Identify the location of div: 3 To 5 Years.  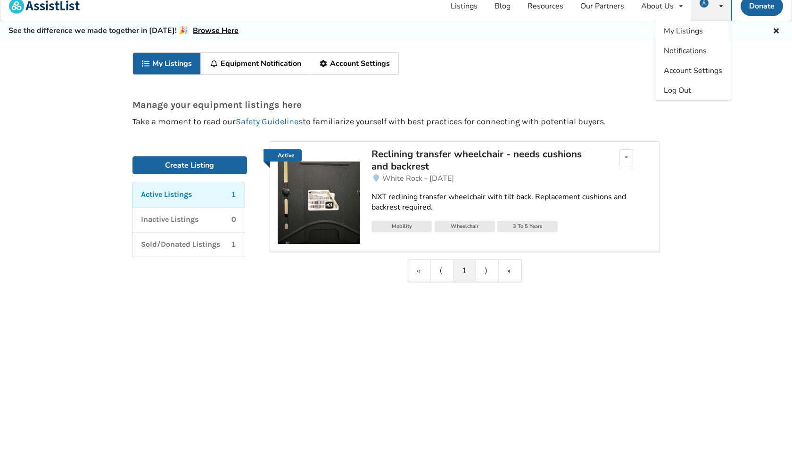
(527, 227).